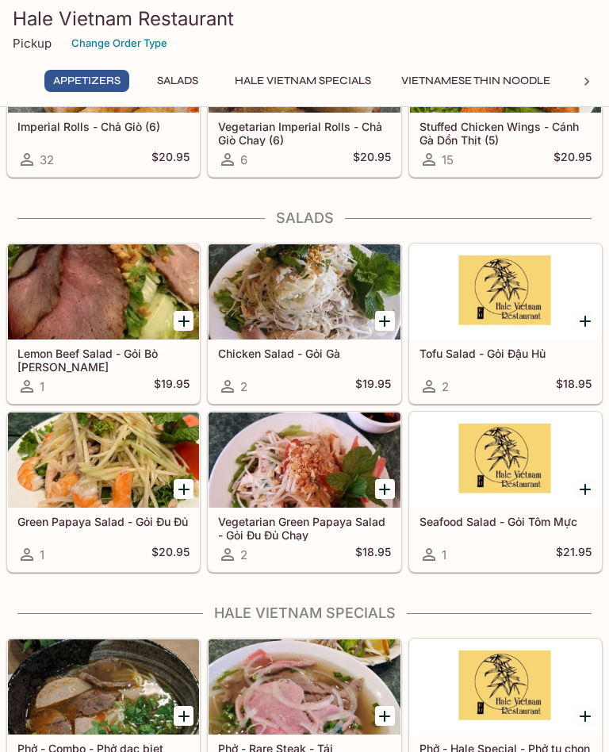 This screenshot has width=609, height=752. I want to click on div: Tofu Salad - Gỏi Đậu Hủ, so click(506, 292).